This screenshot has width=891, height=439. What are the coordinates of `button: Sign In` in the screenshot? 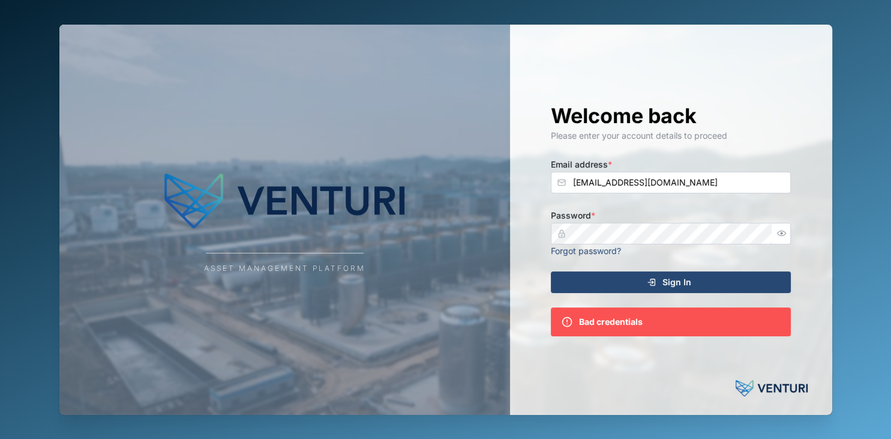 It's located at (671, 282).